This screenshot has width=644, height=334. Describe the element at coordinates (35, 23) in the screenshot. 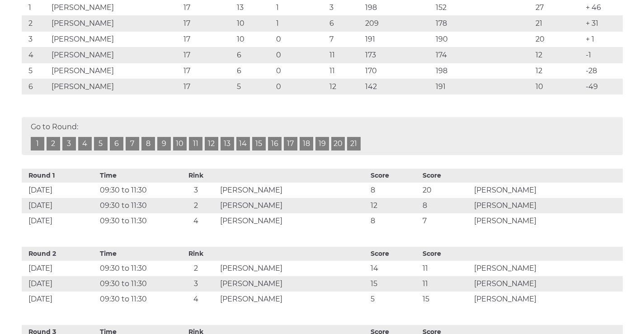

I see `td: 2` at that location.